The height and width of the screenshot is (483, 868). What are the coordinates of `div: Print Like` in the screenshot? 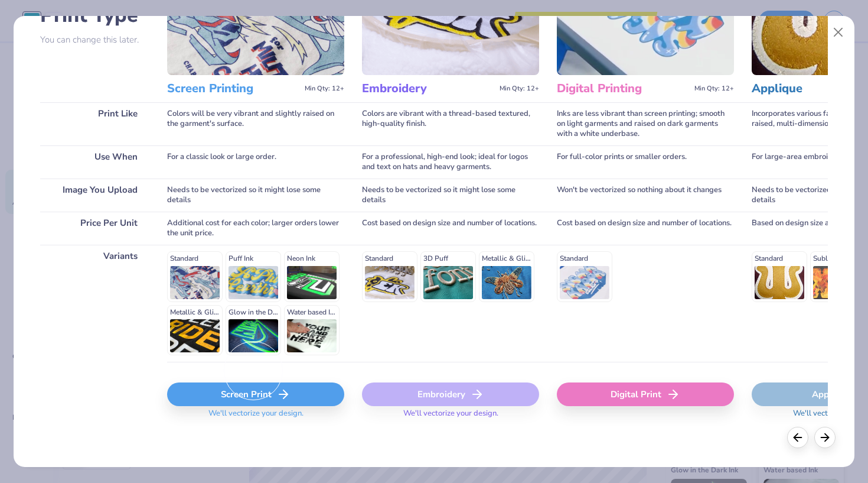 It's located at (94, 123).